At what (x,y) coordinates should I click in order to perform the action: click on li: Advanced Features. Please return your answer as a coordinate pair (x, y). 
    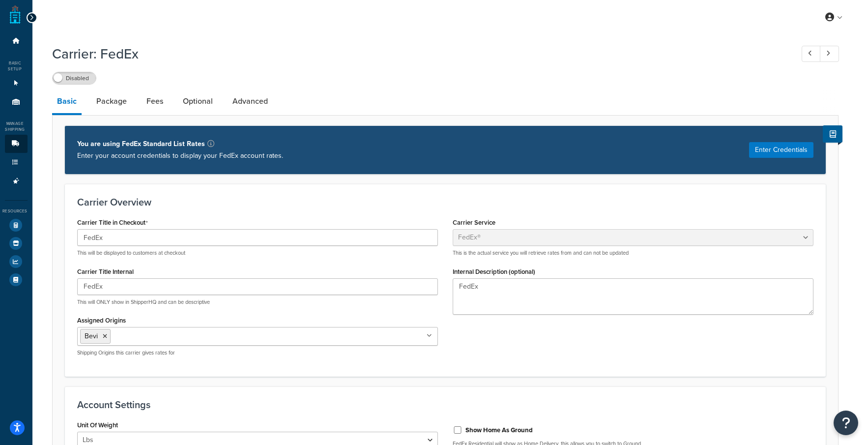
    Looking at the image, I should click on (16, 181).